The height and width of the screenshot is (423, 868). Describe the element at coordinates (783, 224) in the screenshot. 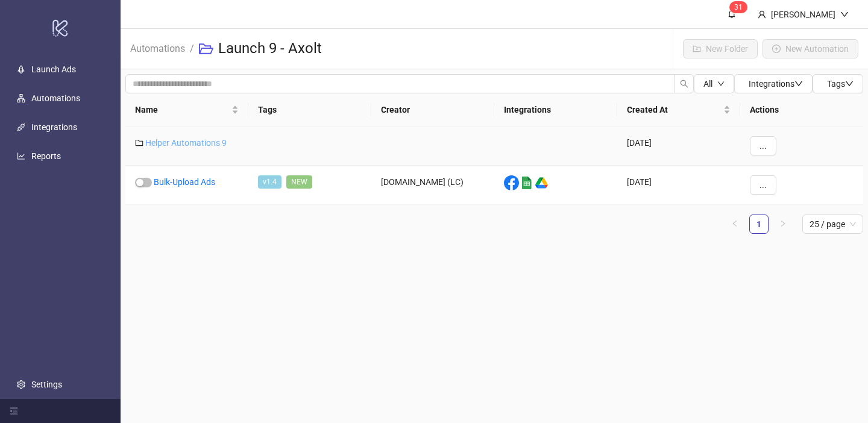

I see `li: Next Page` at that location.